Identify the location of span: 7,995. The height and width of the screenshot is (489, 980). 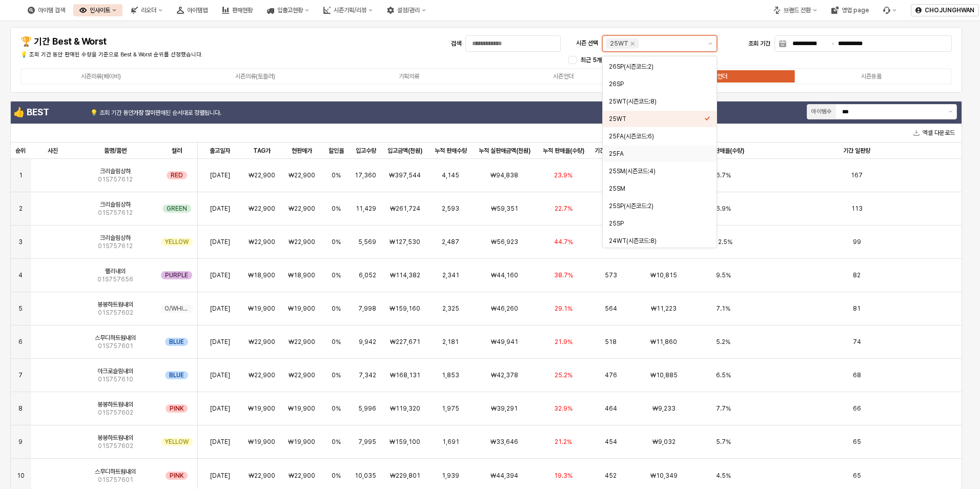
(367, 442).